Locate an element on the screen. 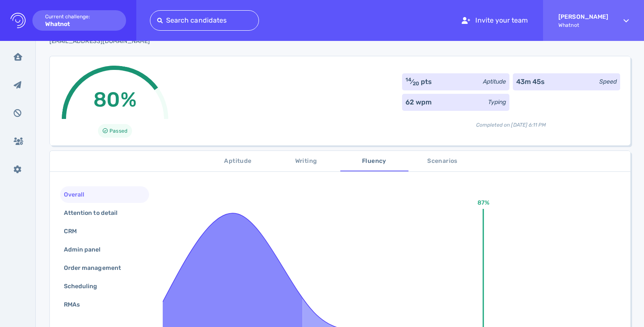 The image size is (644, 327). sup: 14 is located at coordinates (409, 80).